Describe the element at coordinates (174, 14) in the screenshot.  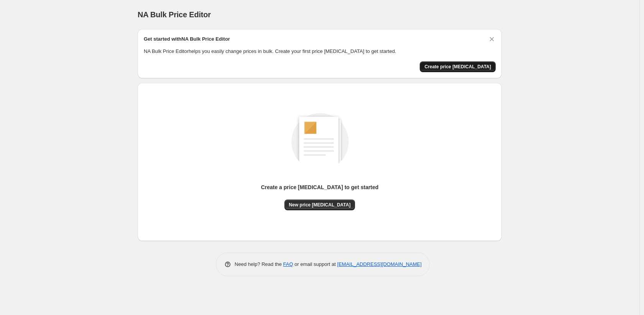
I see `span: NA Bulk Price Editor` at that location.